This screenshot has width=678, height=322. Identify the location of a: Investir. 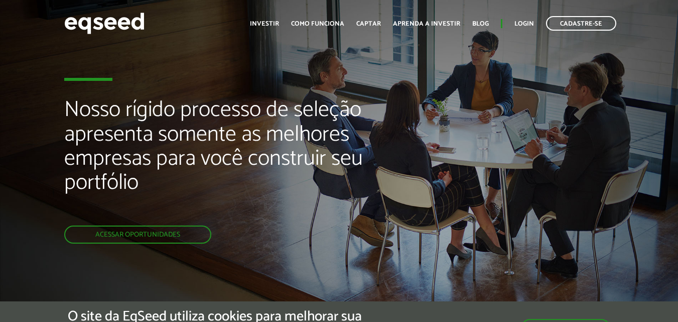
(264, 24).